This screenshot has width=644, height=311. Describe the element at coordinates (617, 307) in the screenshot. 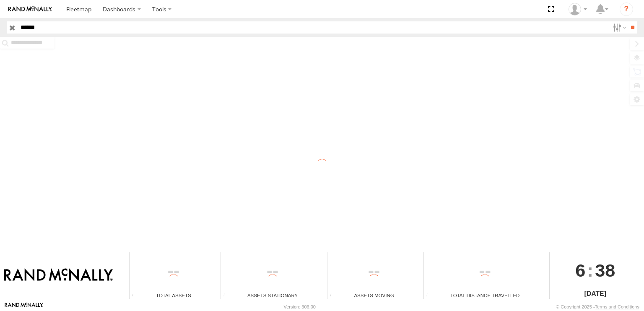

I see `a: Terms and Conditions` at that location.